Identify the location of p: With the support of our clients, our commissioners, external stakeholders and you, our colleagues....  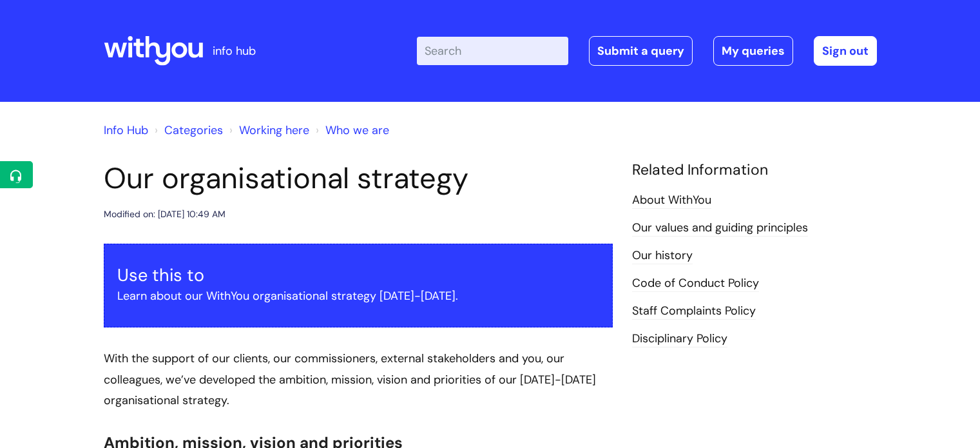
(358, 379).